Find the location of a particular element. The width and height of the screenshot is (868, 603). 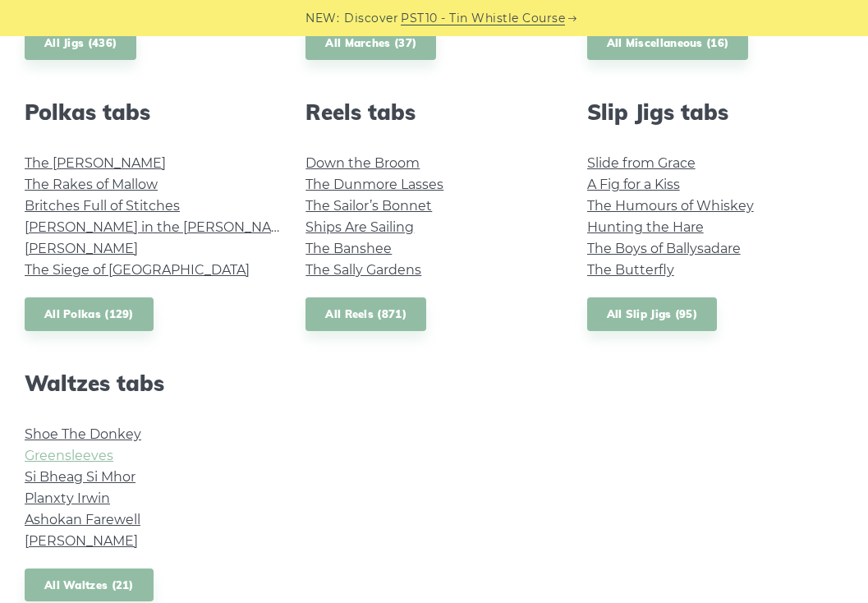

a: The Sally Gardens is located at coordinates (362, 269).